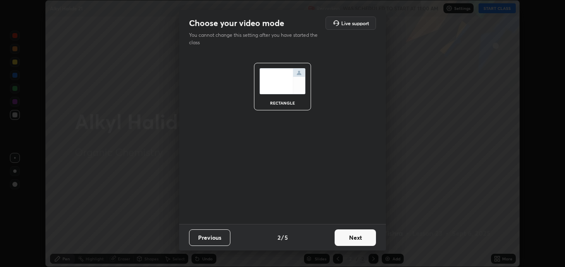 Image resolution: width=565 pixels, height=267 pixels. What do you see at coordinates (286, 237) in the screenshot?
I see `h4: 5` at bounding box center [286, 237].